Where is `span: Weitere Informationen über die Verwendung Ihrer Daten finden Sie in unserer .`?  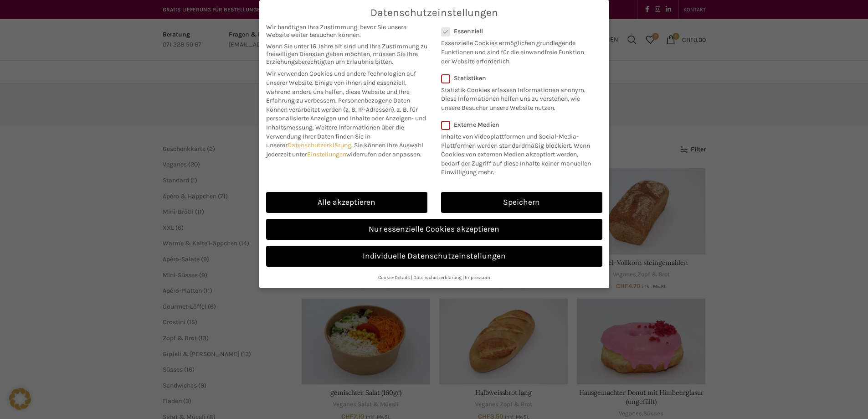 span: Weitere Informationen über die Verwendung Ihrer Daten finden Sie in unserer . is located at coordinates (335, 136).